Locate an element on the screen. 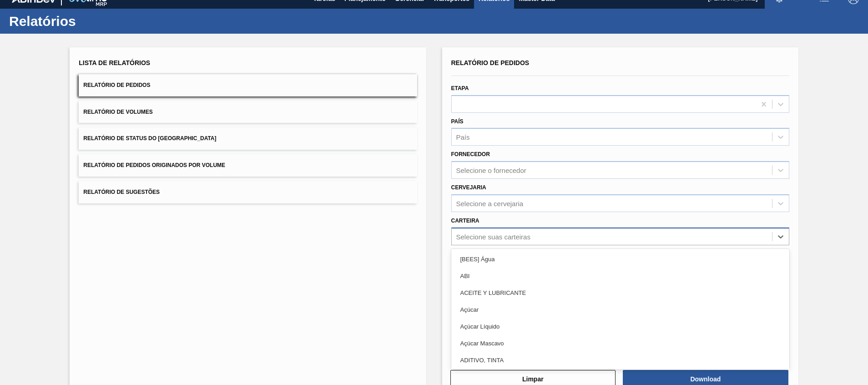 This screenshot has width=868, height=385. div: Açúcar Líquido is located at coordinates (620, 326).